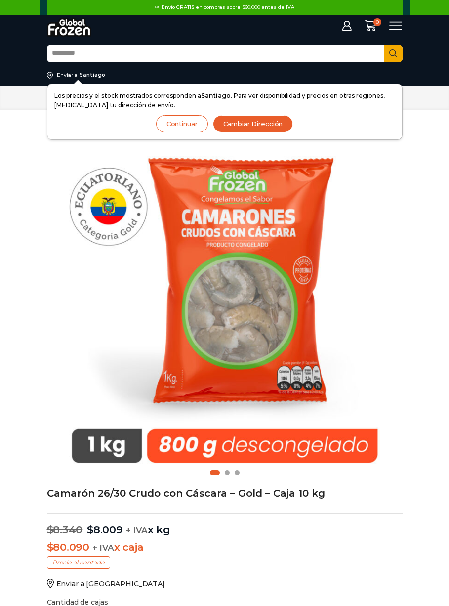 The image size is (449, 606). I want to click on img: PM04005012, so click(225, 300).